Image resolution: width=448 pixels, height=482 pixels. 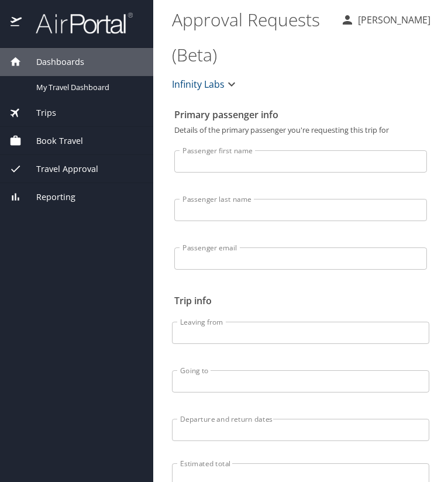 What do you see at coordinates (199, 84) in the screenshot?
I see `span: Infinity Labs` at bounding box center [199, 84].